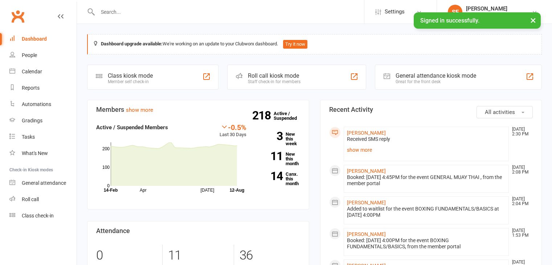 This screenshot has height=265, width=552. I want to click on strong: 3, so click(270, 136).